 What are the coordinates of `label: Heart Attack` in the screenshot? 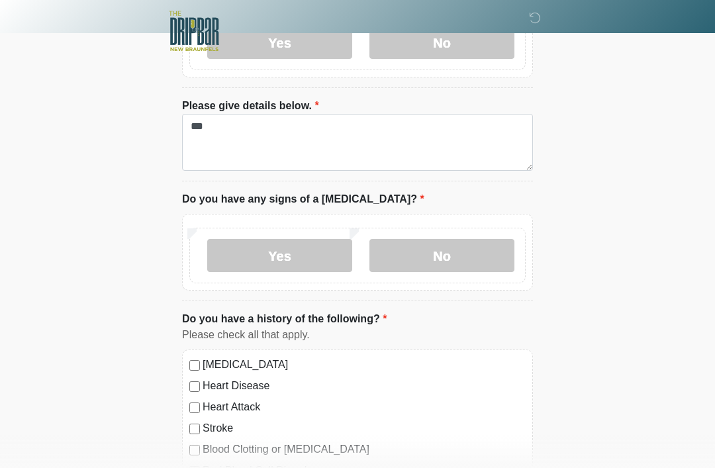 It's located at (364, 407).